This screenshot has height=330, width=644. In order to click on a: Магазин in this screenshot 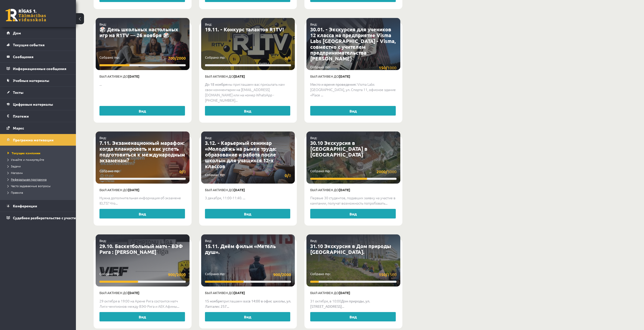, I will do `click(39, 173)`.